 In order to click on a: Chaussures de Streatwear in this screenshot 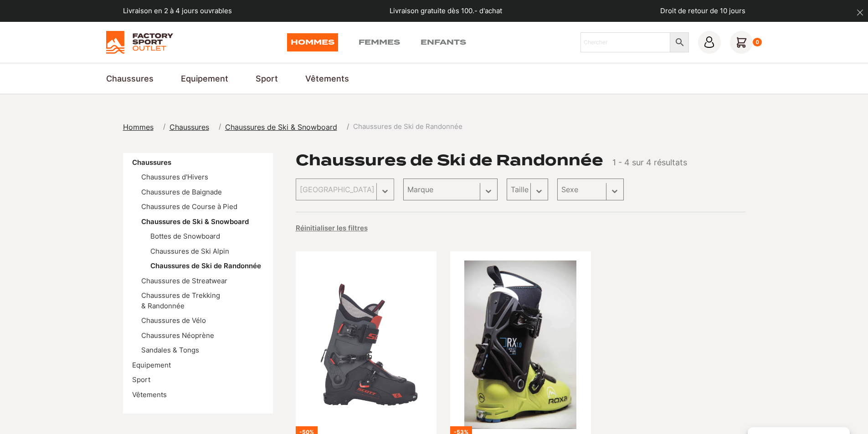, I will do `click(184, 281)`.